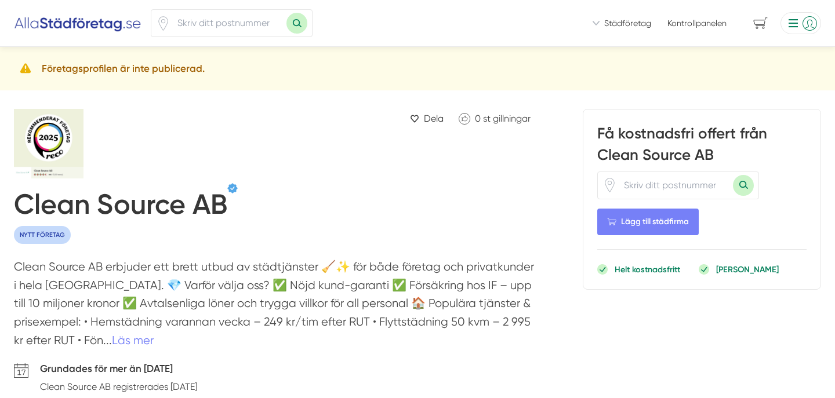 Image resolution: width=835 pixels, height=398 pixels. What do you see at coordinates (494, 118) in the screenshot?
I see `a: Klicka för att gilla Clean Source AB` at bounding box center [494, 118].